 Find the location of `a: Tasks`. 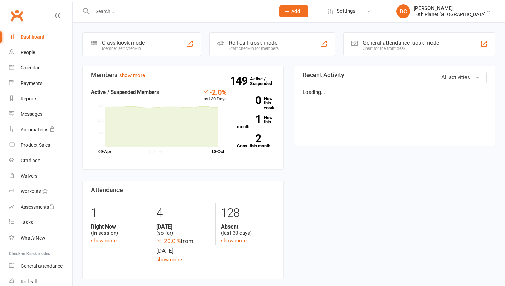

a: Tasks is located at coordinates (41, 222).